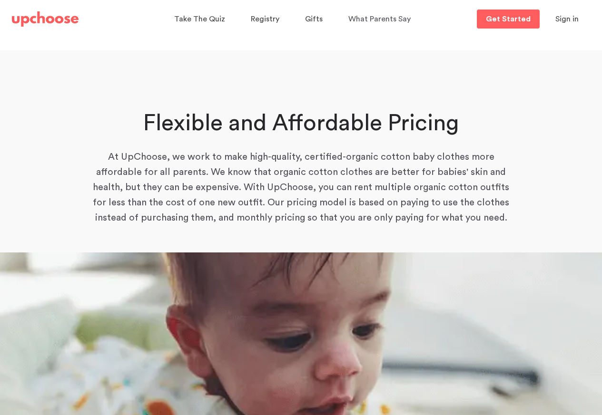 This screenshot has height=415, width=602. What do you see at coordinates (201, 19) in the screenshot?
I see `a: Take The Quiz` at bounding box center [201, 19].